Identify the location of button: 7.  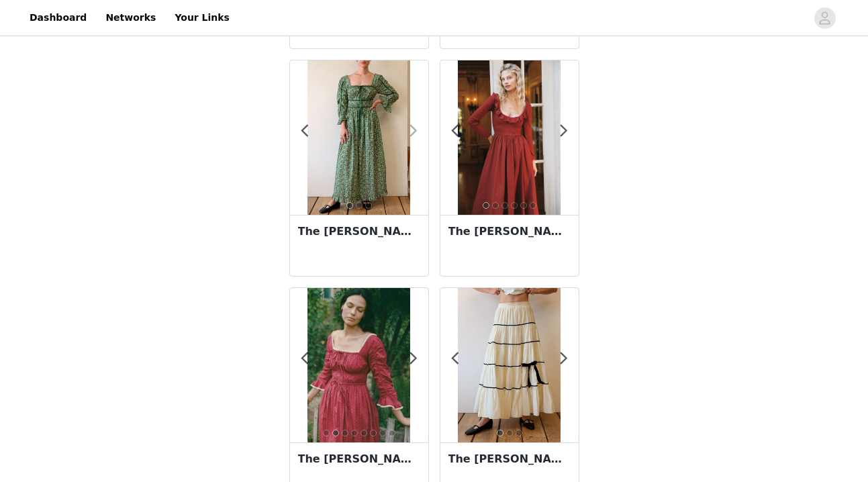
(383, 433).